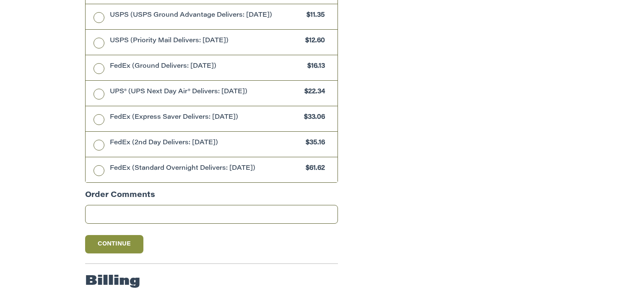 The height and width of the screenshot is (294, 644). I want to click on legend: Order Comments, so click(120, 197).